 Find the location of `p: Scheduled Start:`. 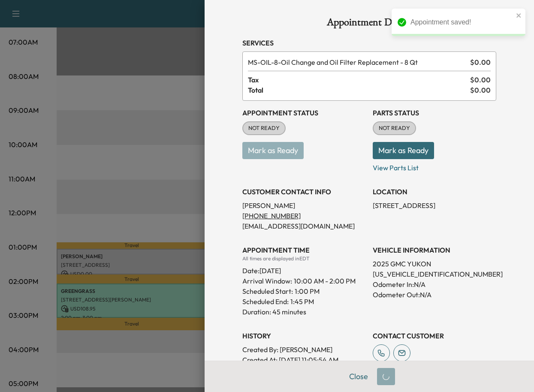

p: Scheduled Start: is located at coordinates (268, 291).